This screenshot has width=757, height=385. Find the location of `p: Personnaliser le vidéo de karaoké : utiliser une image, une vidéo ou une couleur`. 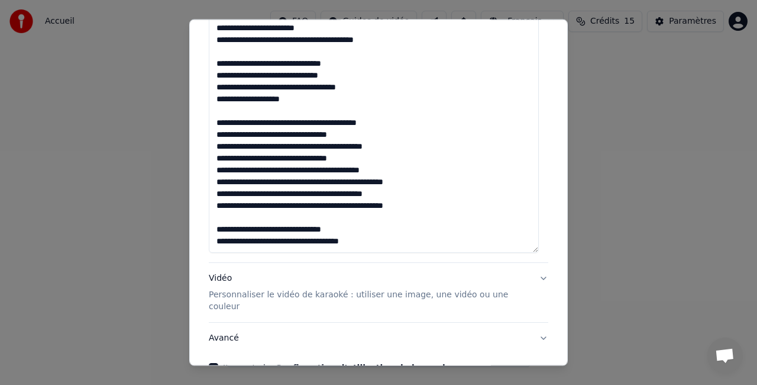

p: Personnaliser le vidéo de karaoké : utiliser une image, une vidéo ou une couleur is located at coordinates (369, 301).